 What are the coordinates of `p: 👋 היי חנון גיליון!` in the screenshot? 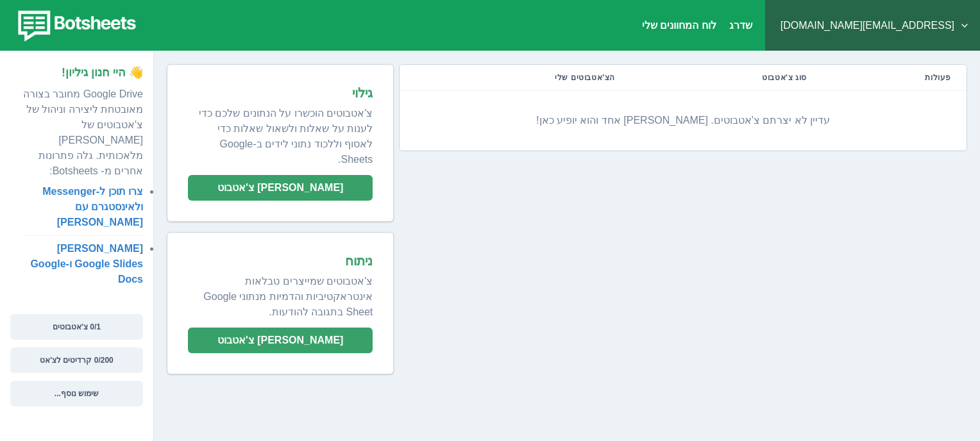 It's located at (77, 73).